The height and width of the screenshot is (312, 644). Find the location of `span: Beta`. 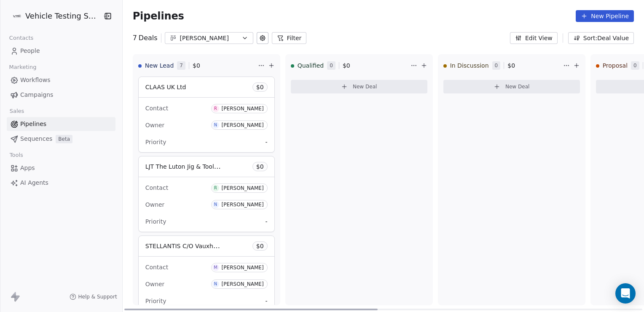

span: Beta is located at coordinates (64, 139).